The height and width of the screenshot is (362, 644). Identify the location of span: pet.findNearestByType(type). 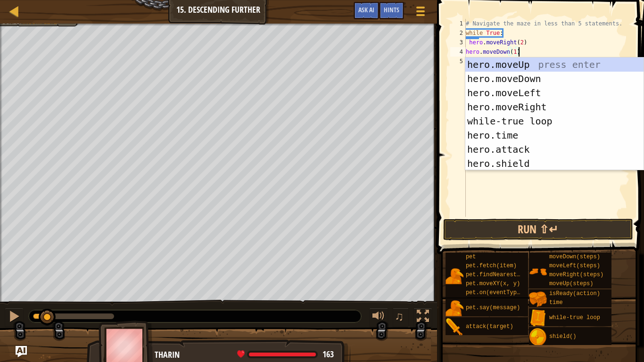
(511, 275).